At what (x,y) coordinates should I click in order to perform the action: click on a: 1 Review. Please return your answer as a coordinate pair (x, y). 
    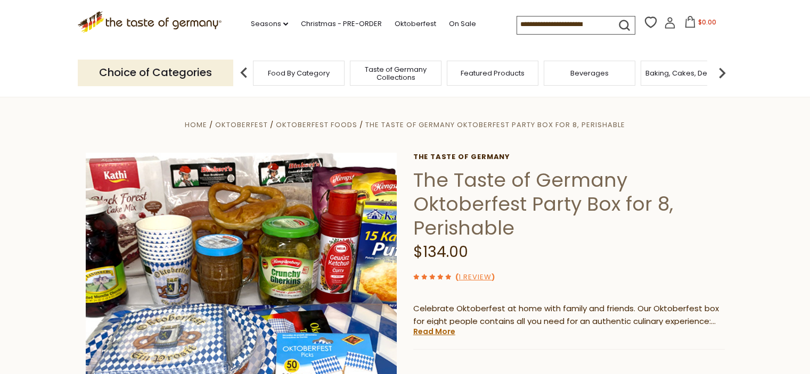
    Looking at the image, I should click on (475, 277).